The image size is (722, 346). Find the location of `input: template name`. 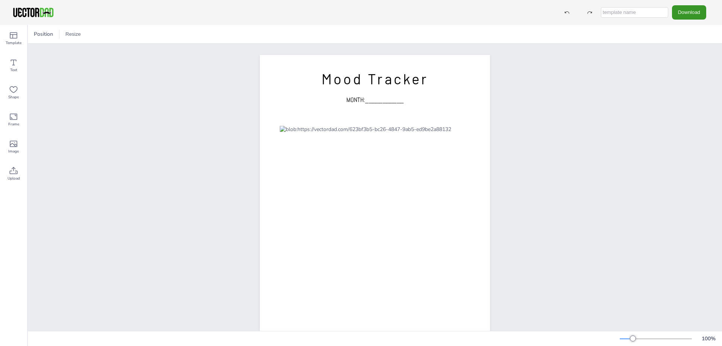

input: template name is located at coordinates (634, 12).